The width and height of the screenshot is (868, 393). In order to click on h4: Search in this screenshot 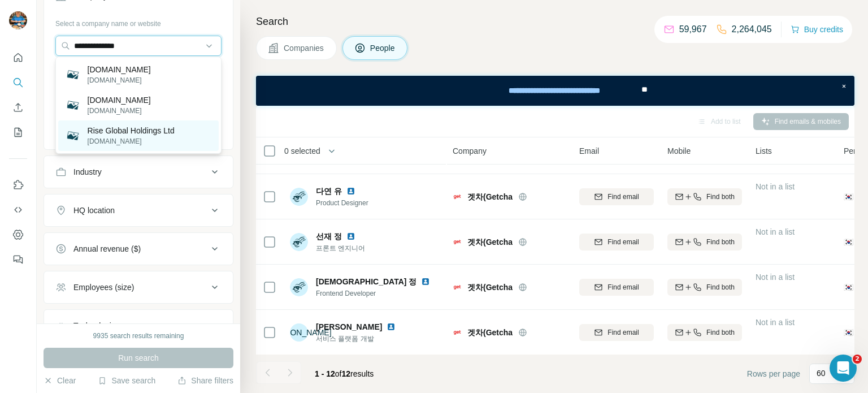, I will do `click(555, 21)`.